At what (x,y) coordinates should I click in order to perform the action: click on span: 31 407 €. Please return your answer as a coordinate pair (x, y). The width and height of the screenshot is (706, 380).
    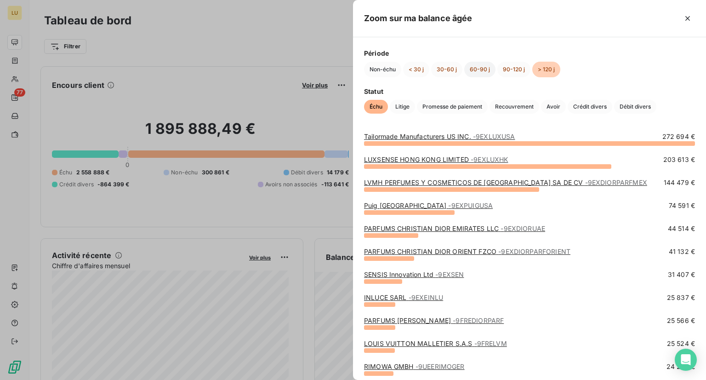
    Looking at the image, I should click on (682, 275).